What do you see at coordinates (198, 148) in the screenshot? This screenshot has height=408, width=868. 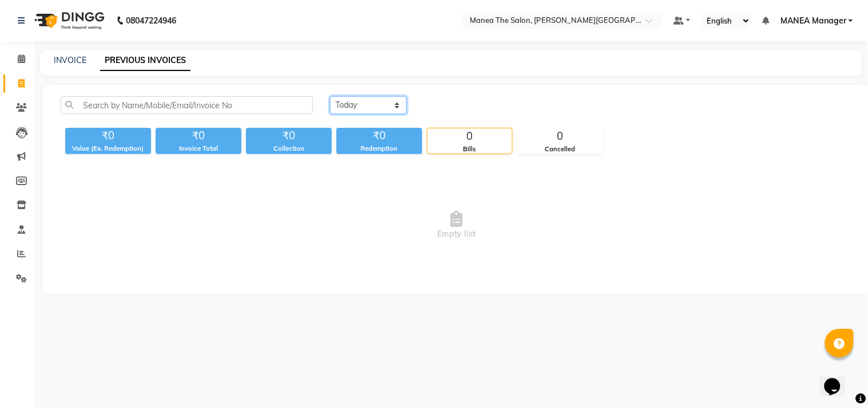 I see `div: Invoice Total` at bounding box center [198, 148].